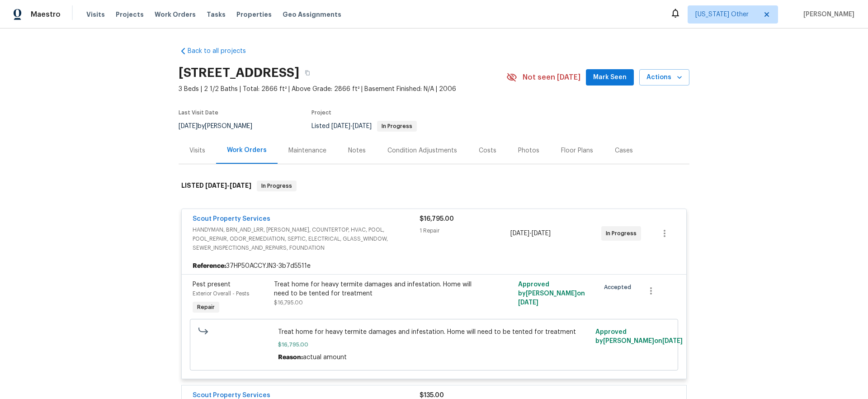 The width and height of the screenshot is (868, 399). I want to click on div: Visits, so click(197, 151).